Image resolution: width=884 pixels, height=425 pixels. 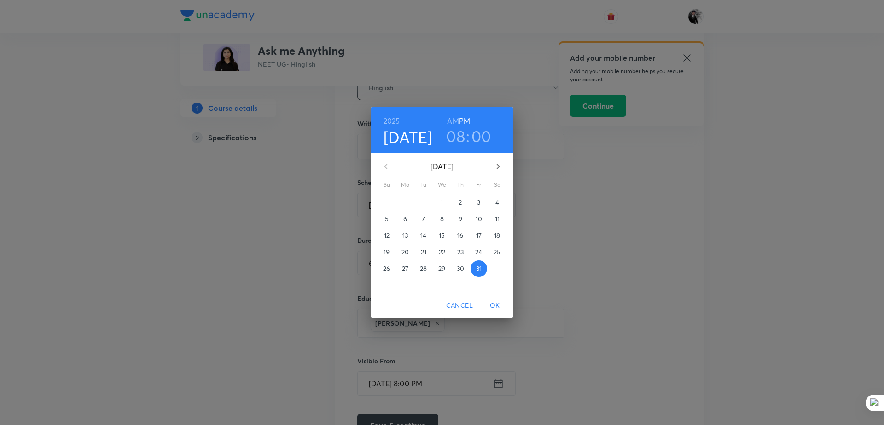 What do you see at coordinates (387, 185) in the screenshot?
I see `span: Su` at bounding box center [387, 185].